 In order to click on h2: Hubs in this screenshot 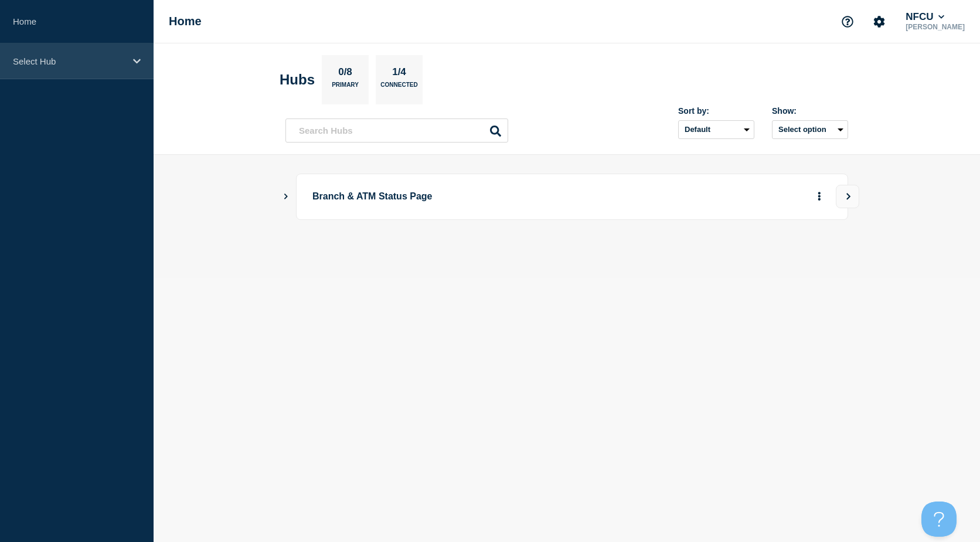, I will do `click(297, 79)`.